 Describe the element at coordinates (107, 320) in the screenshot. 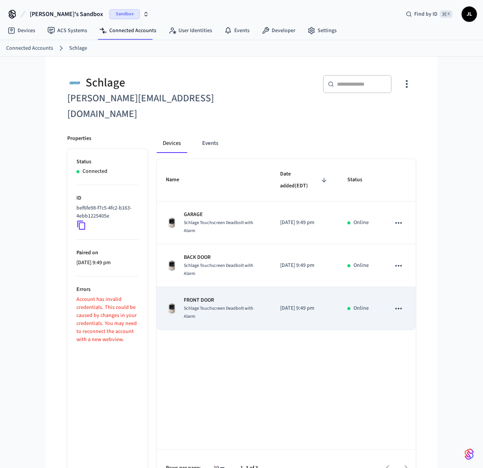

I see `p: Account has invalid credentials. This could be caused by changes in your credentials. You may nee...` at that location.